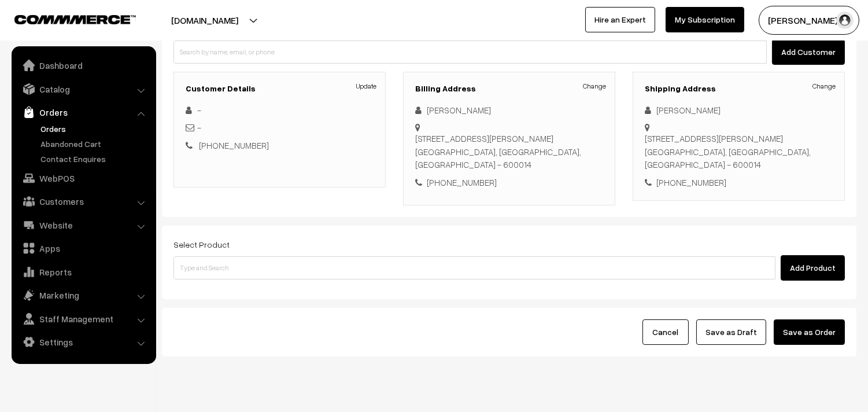 The height and width of the screenshot is (412, 868). What do you see at coordinates (84, 319) in the screenshot?
I see `a: Staff Management` at bounding box center [84, 319].